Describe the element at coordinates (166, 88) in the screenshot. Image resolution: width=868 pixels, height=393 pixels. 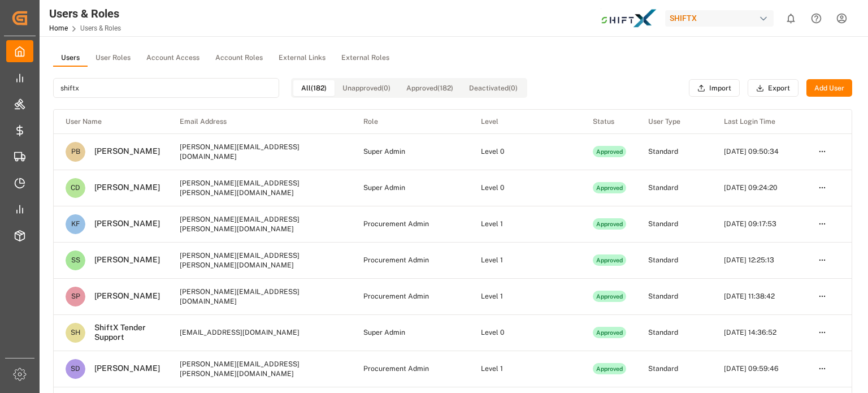
I see `input: Search for users` at that location.